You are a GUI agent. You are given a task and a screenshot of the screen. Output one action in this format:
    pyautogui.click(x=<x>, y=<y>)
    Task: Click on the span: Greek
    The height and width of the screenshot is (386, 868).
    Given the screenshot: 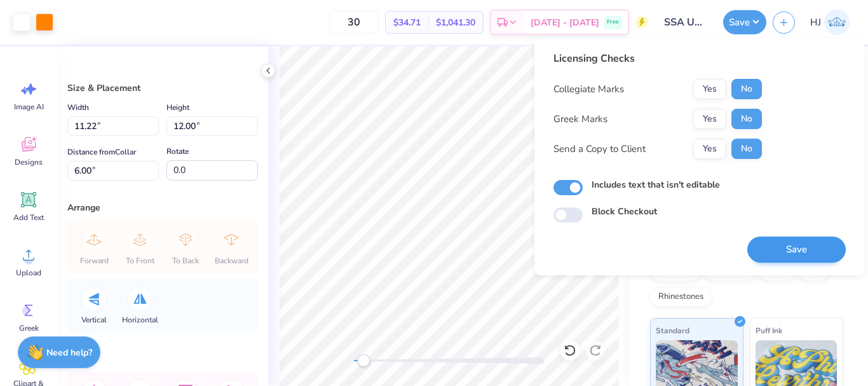 What is the action you would take?
    pyautogui.click(x=29, y=328)
    